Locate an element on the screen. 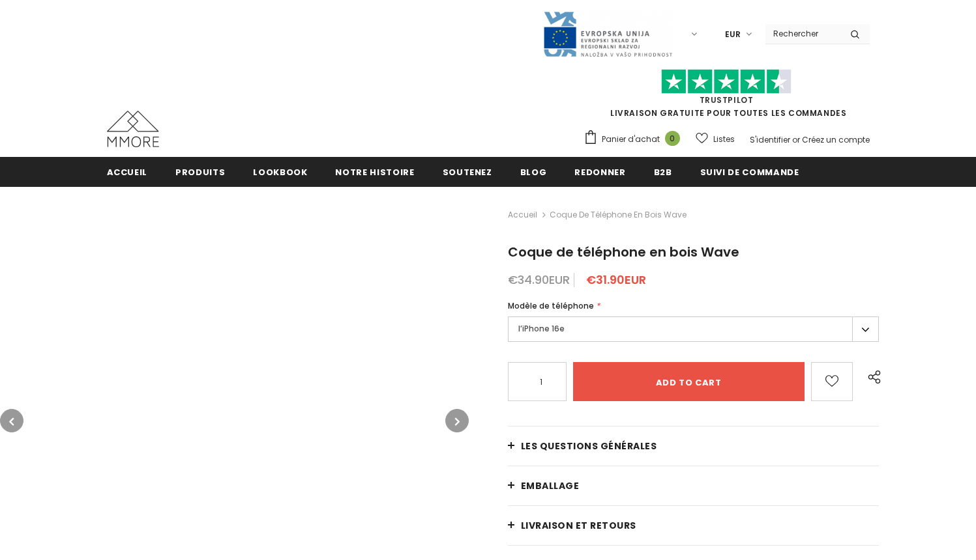 This screenshot has height=560, width=976. span: 0 is located at coordinates (672, 138).